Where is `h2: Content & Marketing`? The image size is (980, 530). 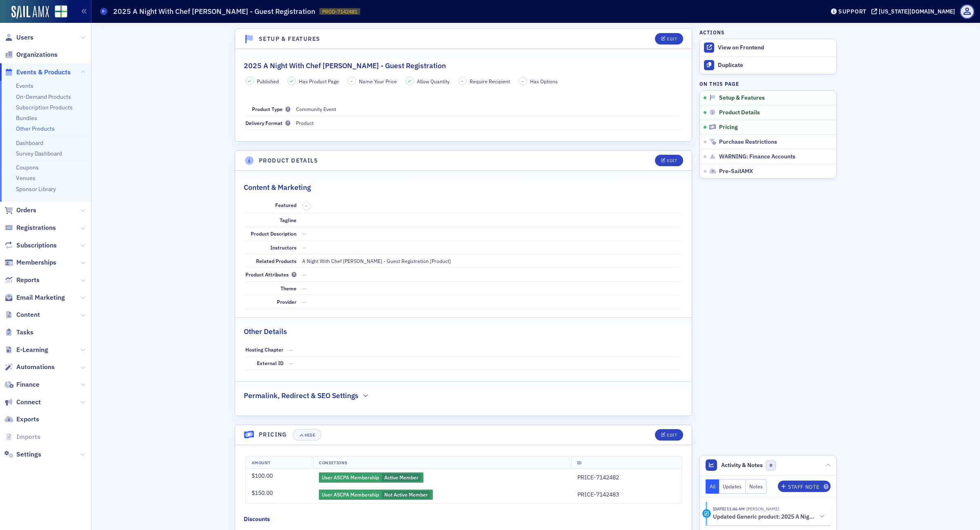
h2: Content & Marketing is located at coordinates (278, 187).